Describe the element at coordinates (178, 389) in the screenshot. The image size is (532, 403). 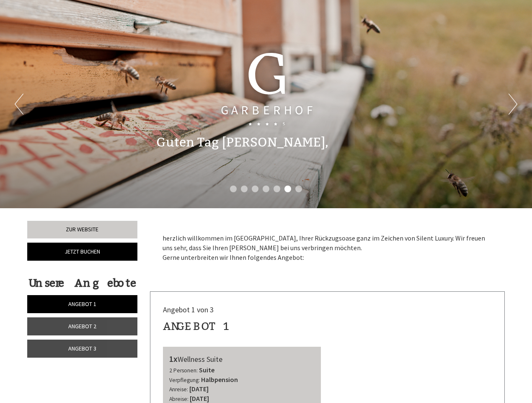
I see `small: Anreise:` at that location.